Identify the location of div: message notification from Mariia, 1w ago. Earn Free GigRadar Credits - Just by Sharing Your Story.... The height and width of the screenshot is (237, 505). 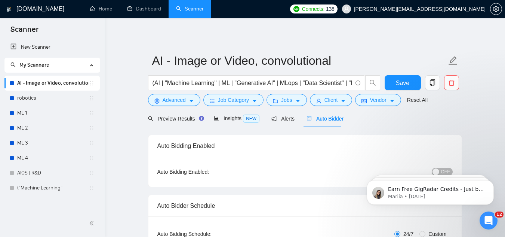
(75, 28).